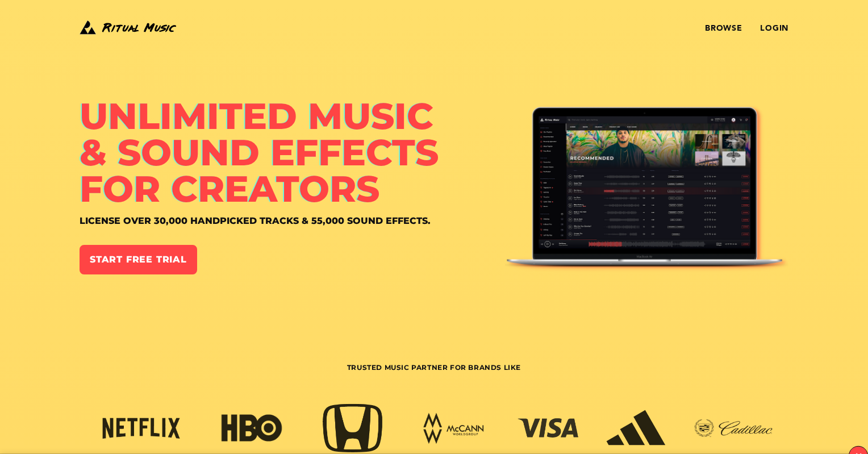 The height and width of the screenshot is (454, 868). Describe the element at coordinates (636, 428) in the screenshot. I see `img: adidas` at that location.